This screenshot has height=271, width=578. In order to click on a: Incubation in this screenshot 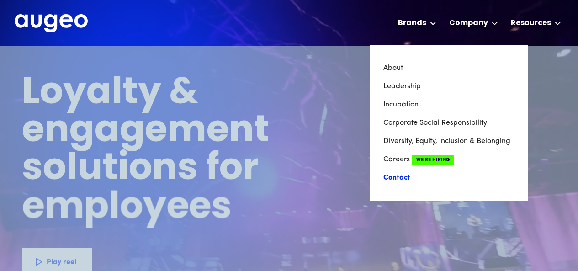, I will do `click(449, 105)`.